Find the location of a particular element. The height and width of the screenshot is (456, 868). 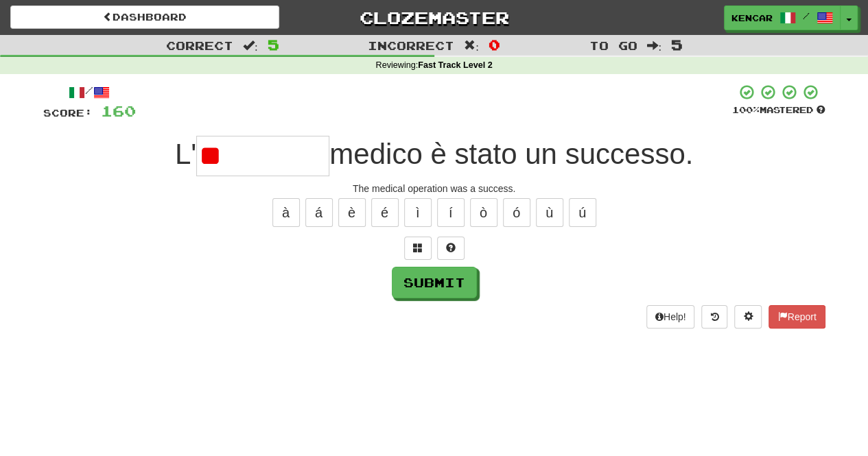

button: ú is located at coordinates (582, 212).